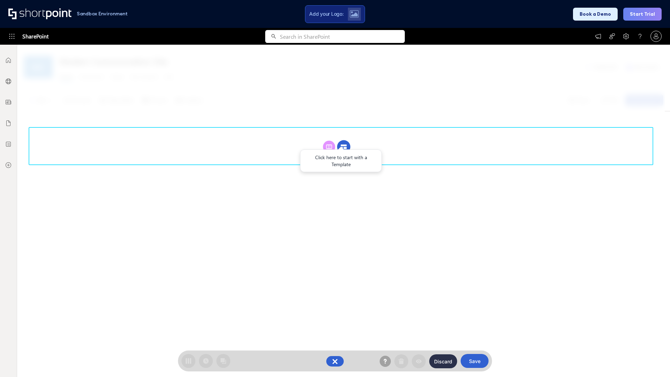 Image resolution: width=670 pixels, height=377 pixels. Describe the element at coordinates (643, 14) in the screenshot. I see `button: Start Trial` at that location.